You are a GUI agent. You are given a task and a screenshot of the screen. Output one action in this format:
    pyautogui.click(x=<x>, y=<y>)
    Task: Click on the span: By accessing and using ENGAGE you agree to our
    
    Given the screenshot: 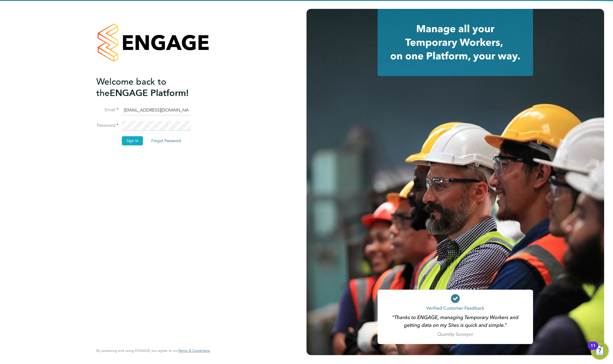 What is the action you would take?
    pyautogui.click(x=153, y=351)
    